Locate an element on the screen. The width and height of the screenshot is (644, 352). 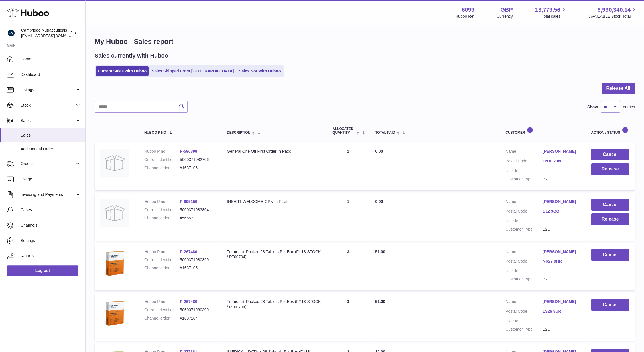
button: Release is located at coordinates (610, 219).